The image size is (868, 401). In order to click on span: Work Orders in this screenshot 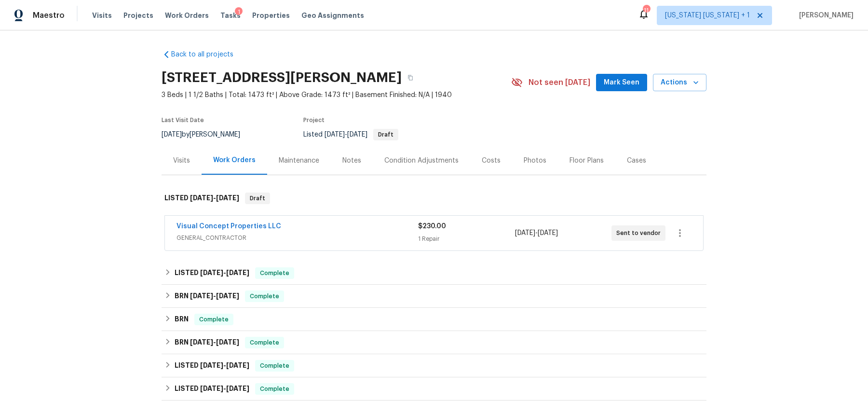, I will do `click(187, 15)`.